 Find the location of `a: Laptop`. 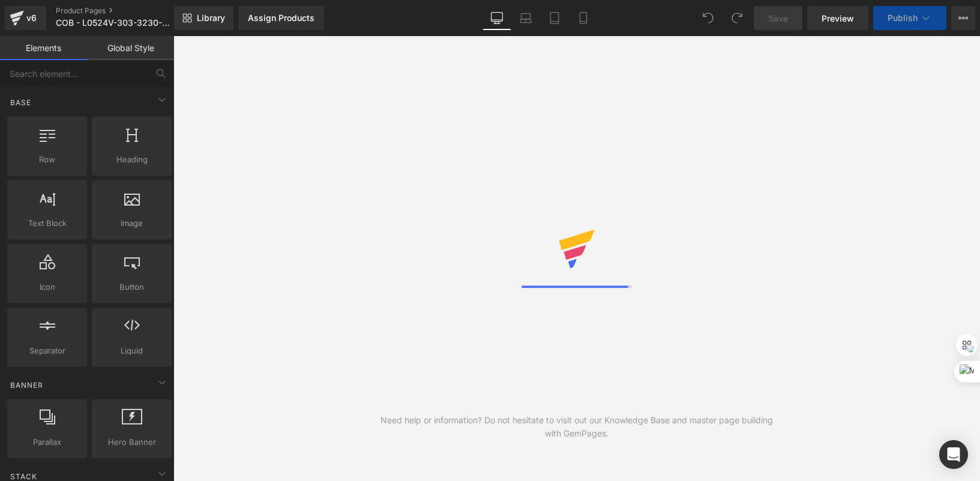

a: Laptop is located at coordinates (525, 18).